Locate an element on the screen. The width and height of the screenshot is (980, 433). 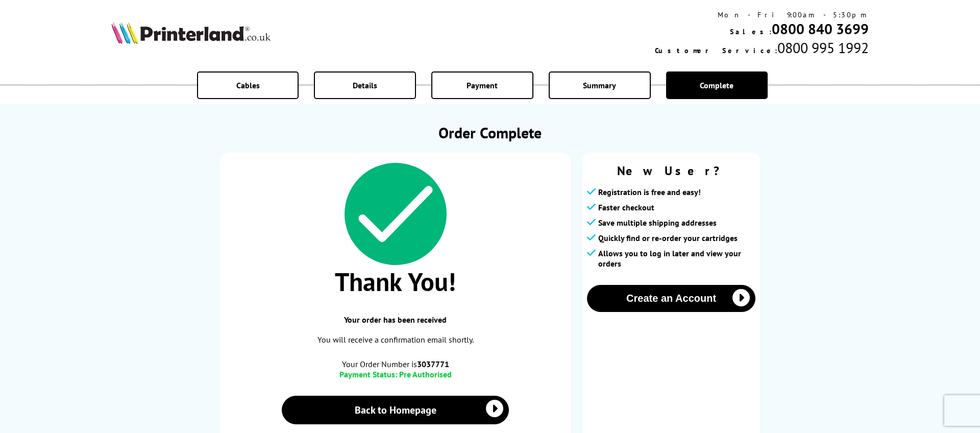
span: Sales: is located at coordinates (752, 31).